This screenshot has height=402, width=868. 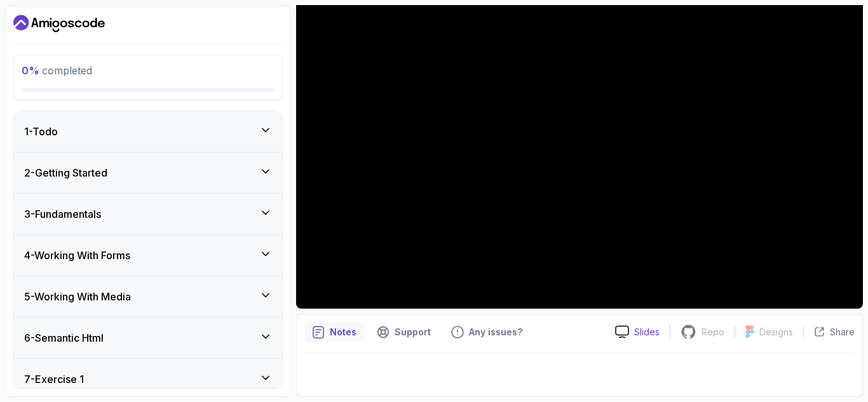 What do you see at coordinates (487, 333) in the screenshot?
I see `button: Feedback button` at bounding box center [487, 333].